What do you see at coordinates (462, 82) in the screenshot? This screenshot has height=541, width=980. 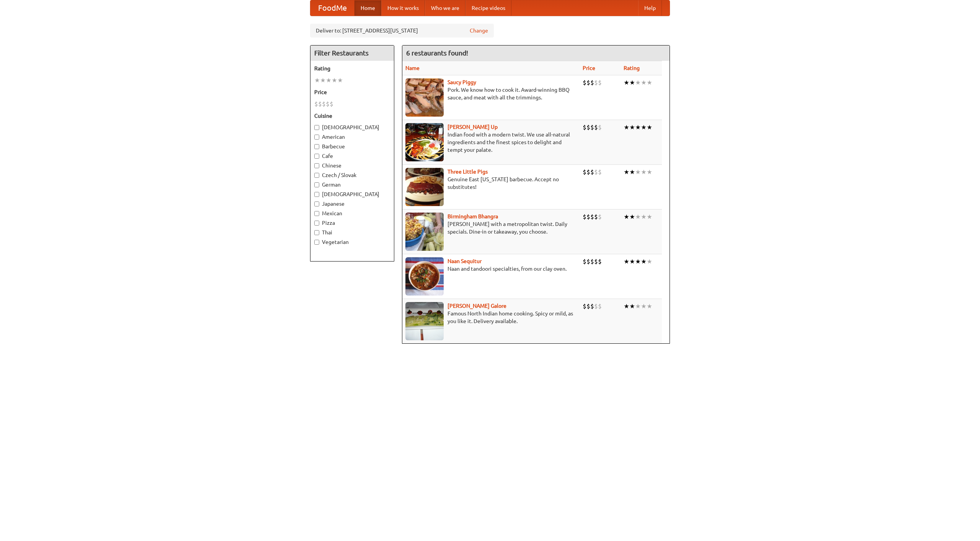 I see `a: Saucy Piggy` at bounding box center [462, 82].